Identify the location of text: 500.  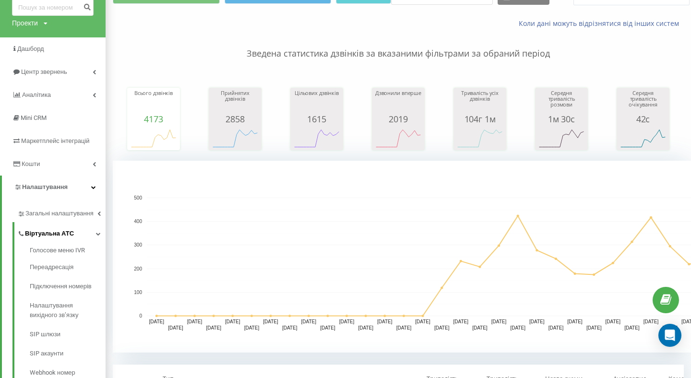
(138, 198).